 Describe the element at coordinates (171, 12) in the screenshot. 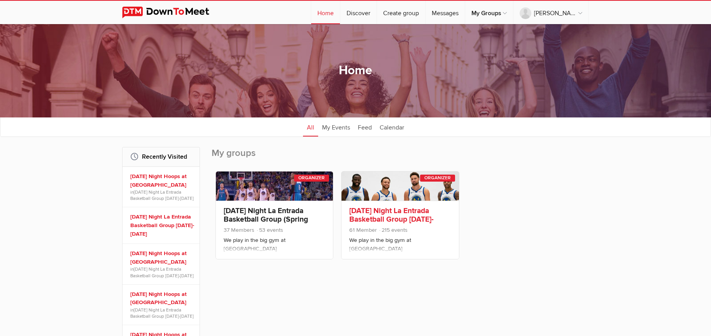

I see `img: DownToMeet` at that location.